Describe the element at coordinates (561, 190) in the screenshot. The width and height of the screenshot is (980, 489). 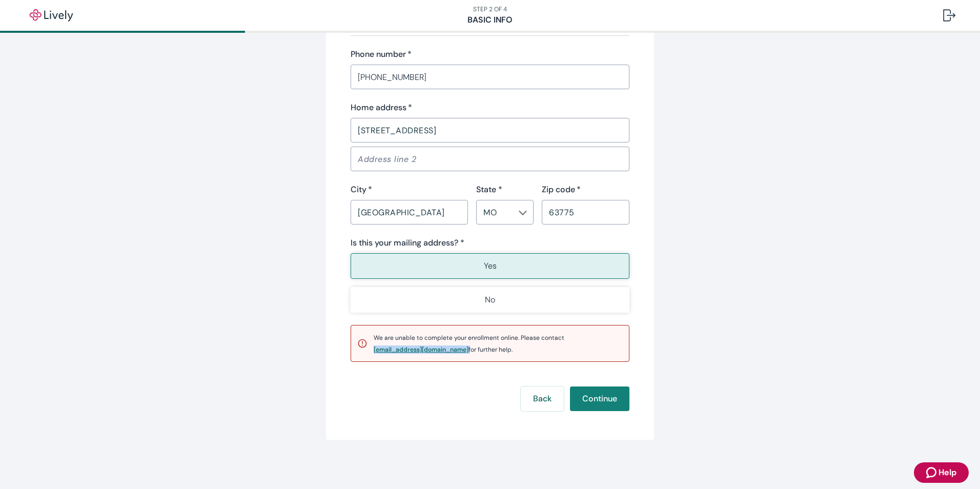
I see `label: Zip code` at that location.